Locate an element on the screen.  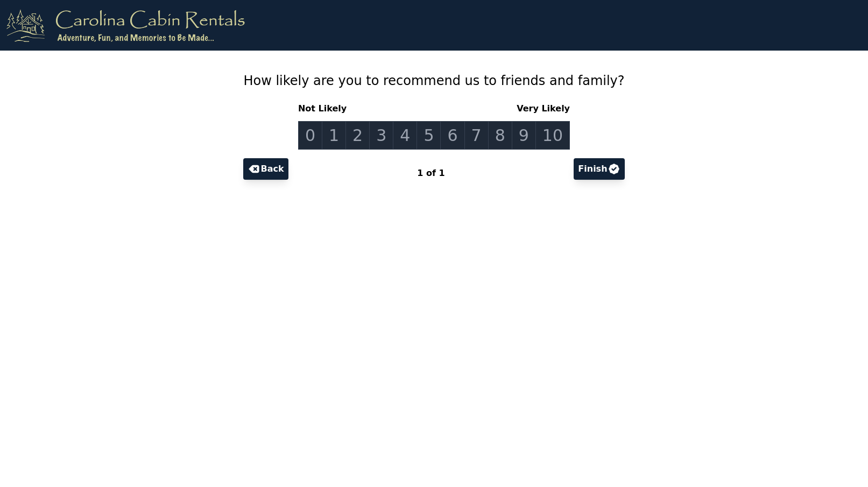
img: logo.png is located at coordinates (126, 25).